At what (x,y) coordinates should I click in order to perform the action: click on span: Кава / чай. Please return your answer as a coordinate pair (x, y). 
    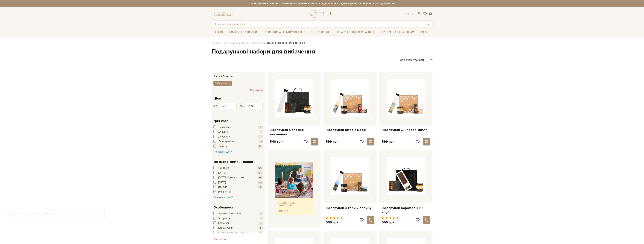
    Looking at the image, I should click on (224, 223).